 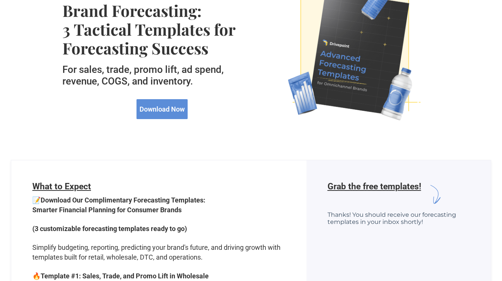 What do you see at coordinates (162, 109) in the screenshot?
I see `a: Download Now` at bounding box center [162, 109].